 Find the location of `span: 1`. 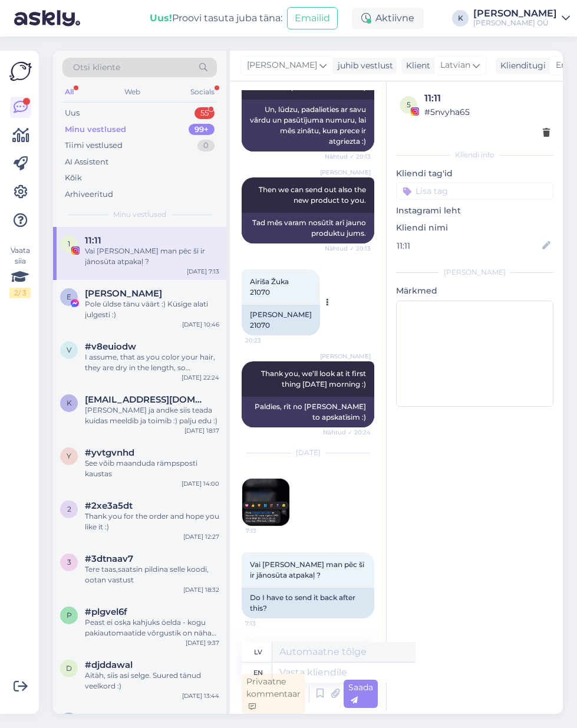

span: 1 is located at coordinates (69, 243).